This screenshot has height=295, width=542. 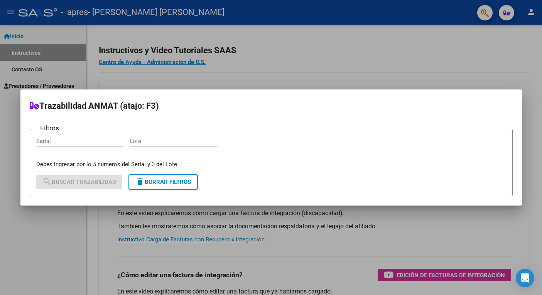 What do you see at coordinates (140, 182) in the screenshot?
I see `mat-icon: delete` at bounding box center [140, 182].